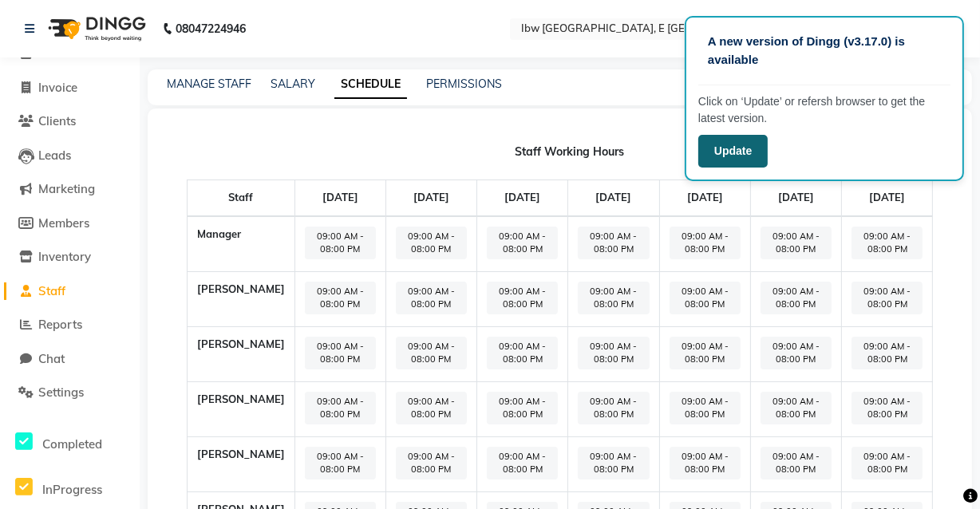 This screenshot has height=509, width=980. I want to click on a: Reports, so click(69, 325).